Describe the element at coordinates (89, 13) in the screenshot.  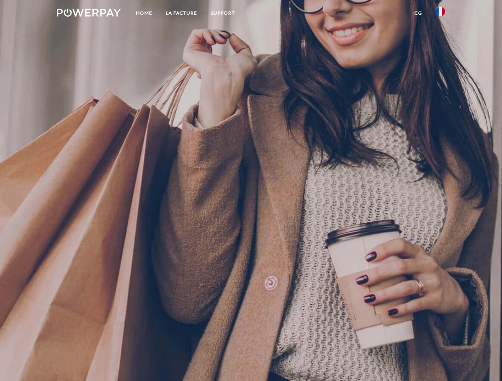
I see `img: logo-powerpay-white.svg` at that location.